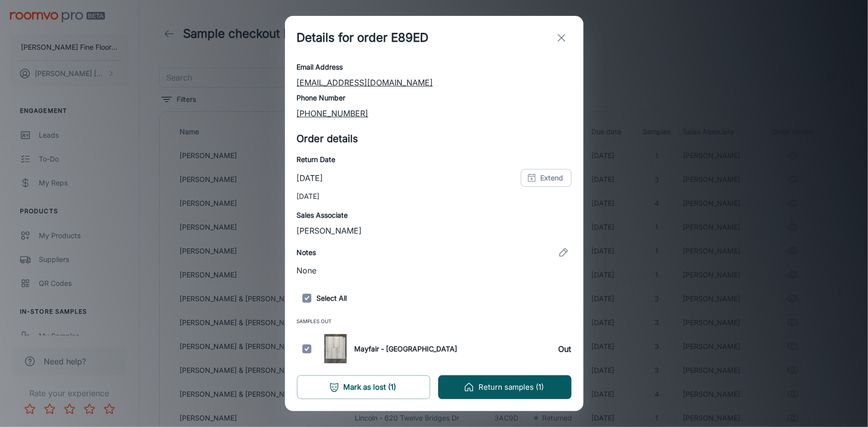 The height and width of the screenshot is (427, 868). What do you see at coordinates (306, 253) in the screenshot?
I see `h6: Notes` at bounding box center [306, 253].